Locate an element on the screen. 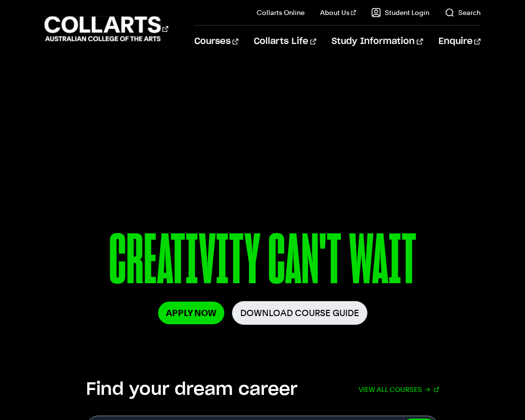  a: Collarts Life is located at coordinates (285, 42).